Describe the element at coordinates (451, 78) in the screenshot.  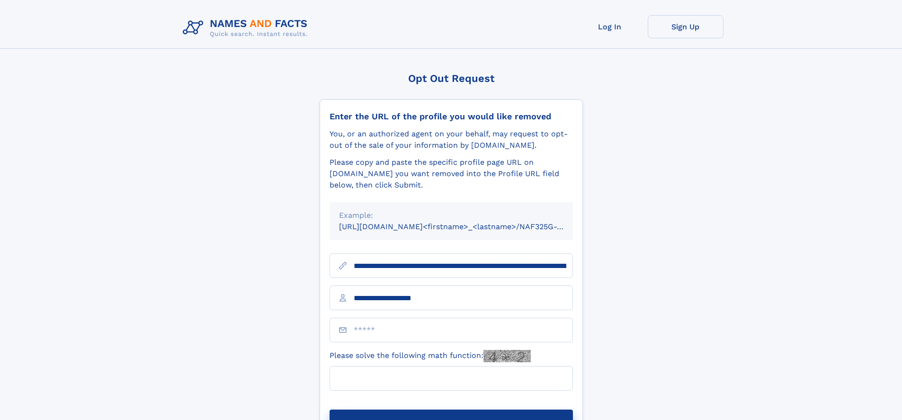
I see `div: Opt Out Request` at that location.